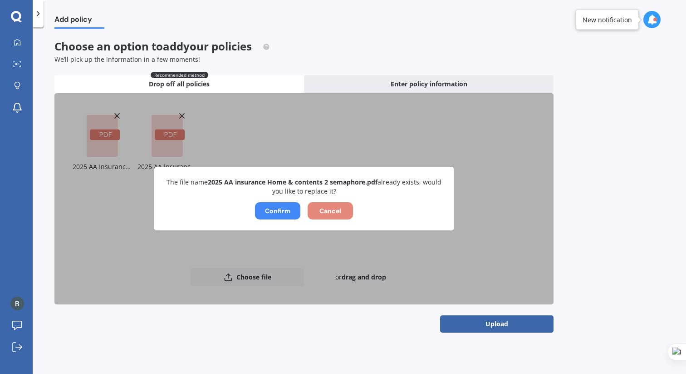 The height and width of the screenshot is (374, 686). Describe the element at coordinates (497, 324) in the screenshot. I see `button: Upload` at that location.